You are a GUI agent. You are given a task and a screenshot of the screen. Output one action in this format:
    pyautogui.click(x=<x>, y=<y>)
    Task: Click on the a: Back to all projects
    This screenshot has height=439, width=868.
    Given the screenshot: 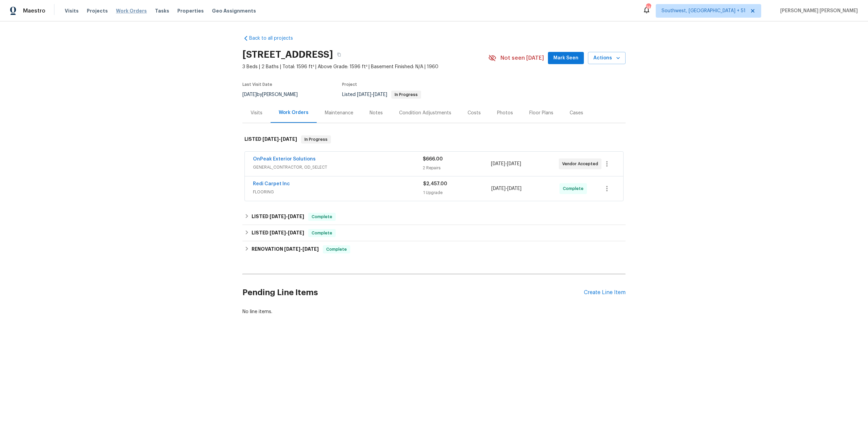 What is the action you would take?
    pyautogui.click(x=275, y=39)
    